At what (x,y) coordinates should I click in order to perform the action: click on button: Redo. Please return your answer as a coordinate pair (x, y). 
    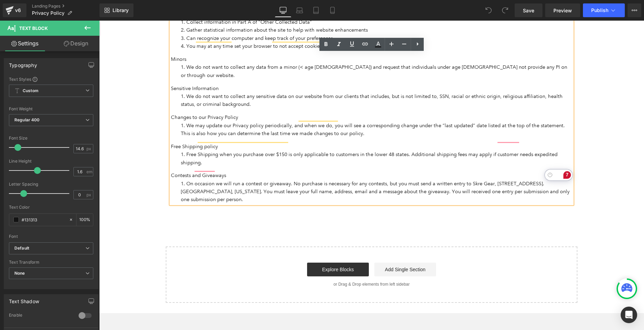
    Looking at the image, I should click on (505, 10).